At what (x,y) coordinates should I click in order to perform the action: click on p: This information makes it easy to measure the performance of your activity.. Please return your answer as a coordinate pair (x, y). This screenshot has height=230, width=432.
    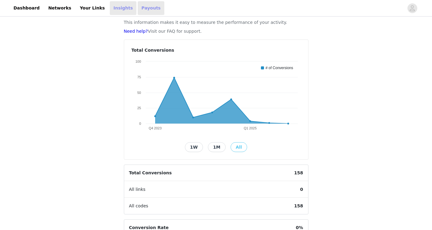
    Looking at the image, I should click on (216, 22).